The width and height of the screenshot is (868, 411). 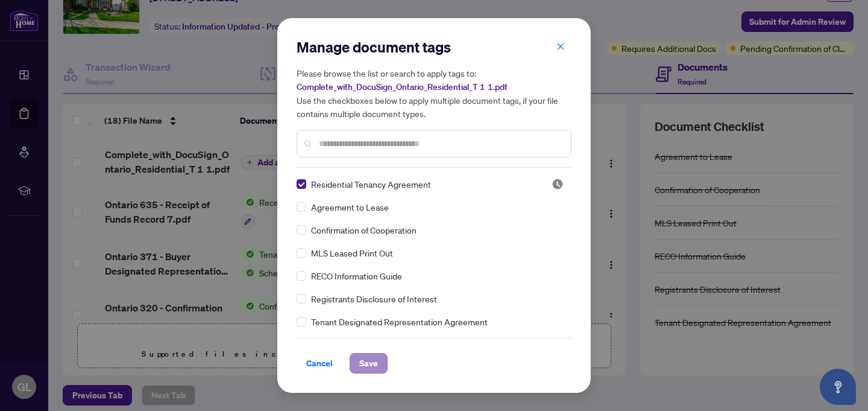 I want to click on span: Pending Review, so click(x=558, y=184).